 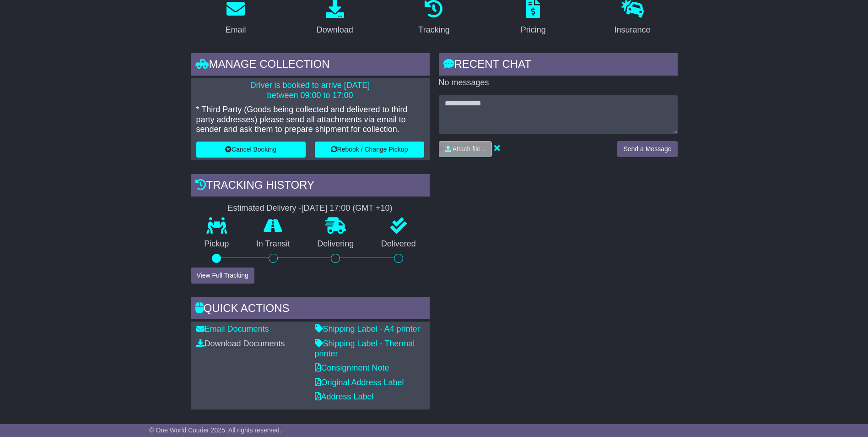 I want to click on p: Pickup, so click(x=217, y=244).